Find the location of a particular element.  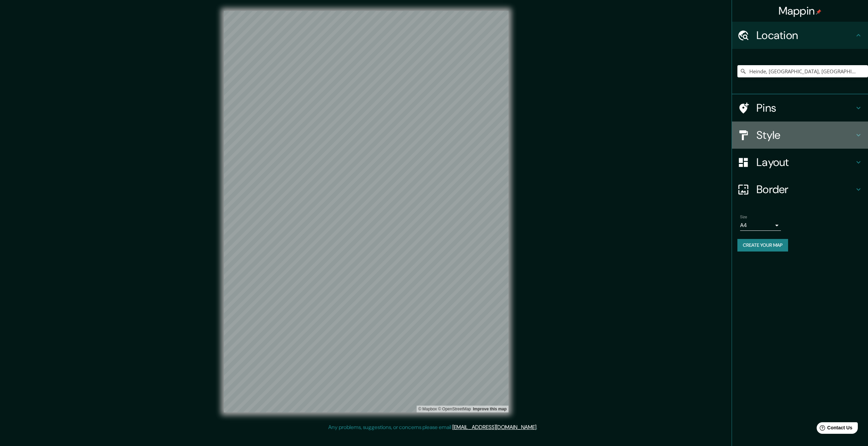

div: A4 is located at coordinates (760, 225).